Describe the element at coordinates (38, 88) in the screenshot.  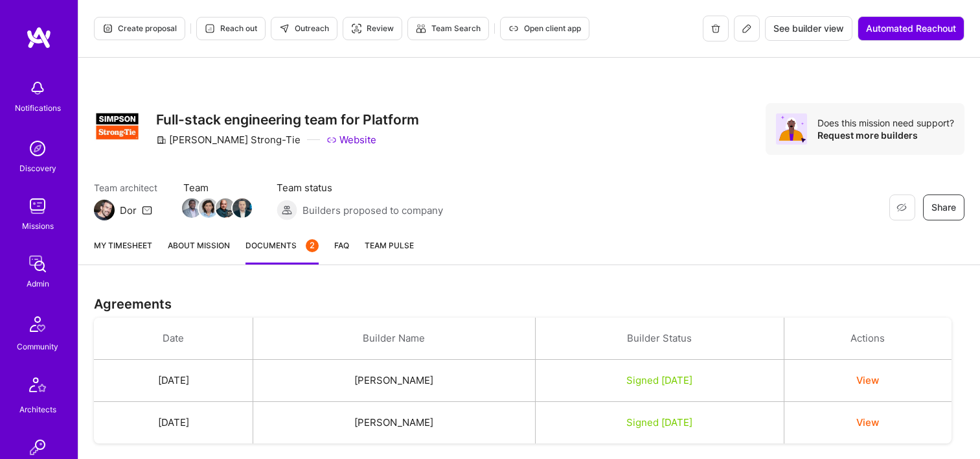
I see `img: bell` at that location.